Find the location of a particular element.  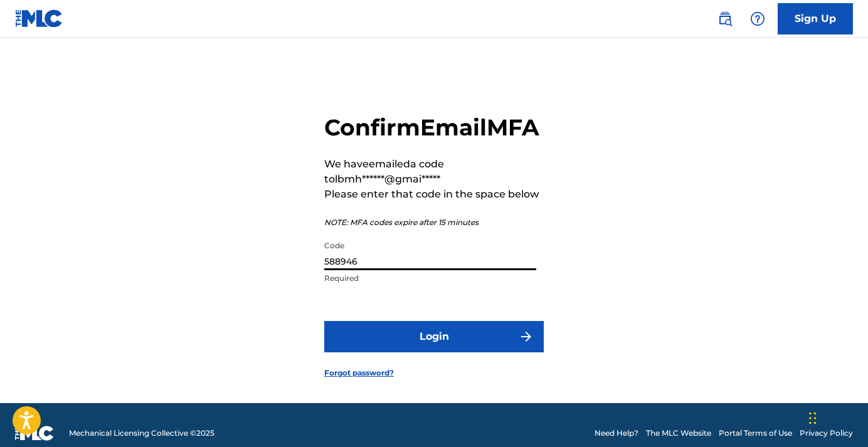

img: search is located at coordinates (725, 19).